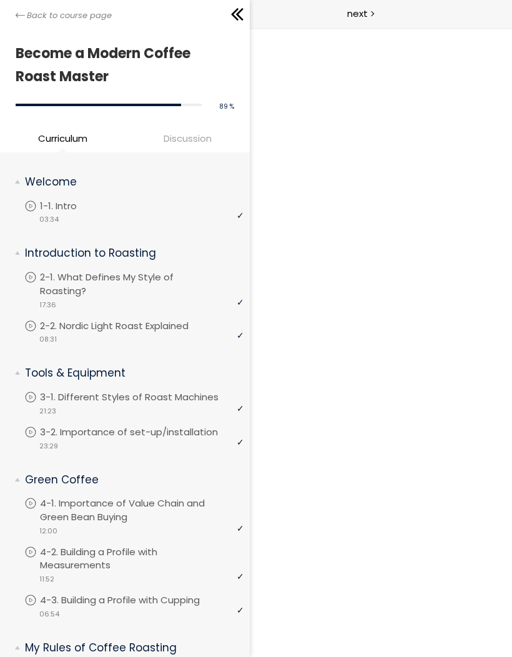 This screenshot has width=512, height=657. I want to click on p: 4-2. Building a Profile with Measurements, so click(142, 559).